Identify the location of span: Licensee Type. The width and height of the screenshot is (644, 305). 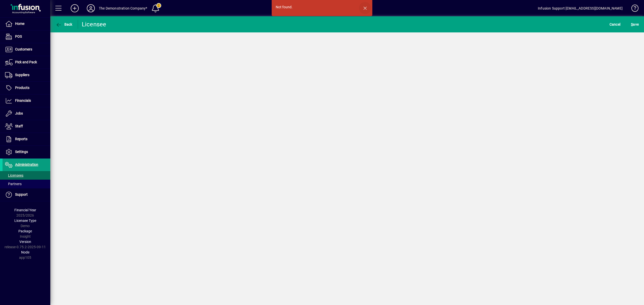
(25, 221).